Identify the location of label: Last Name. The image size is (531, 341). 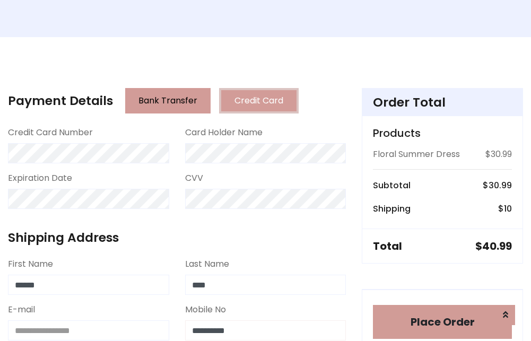
(207, 264).